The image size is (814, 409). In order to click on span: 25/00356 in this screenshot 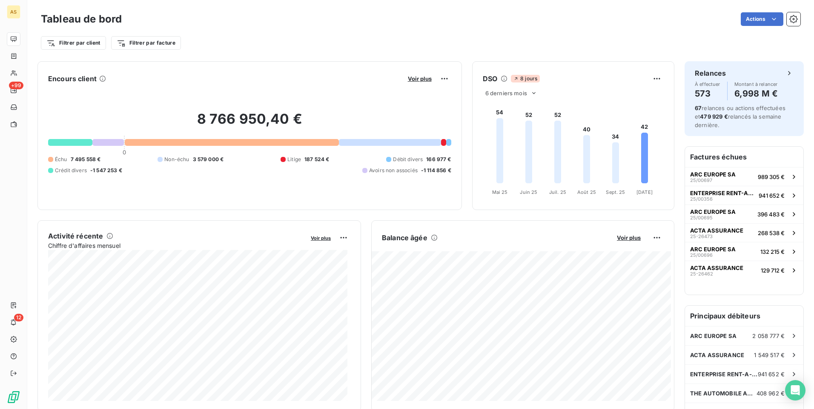, I will do `click(701, 199)`.